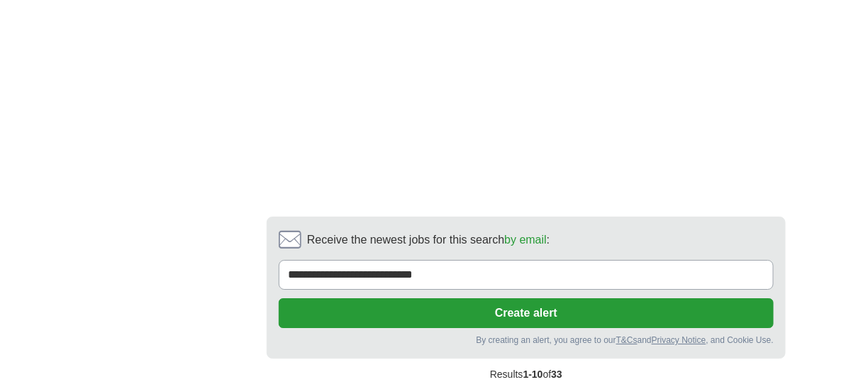 The height and width of the screenshot is (387, 868). Describe the element at coordinates (627, 340) in the screenshot. I see `a: T&Cs` at that location.